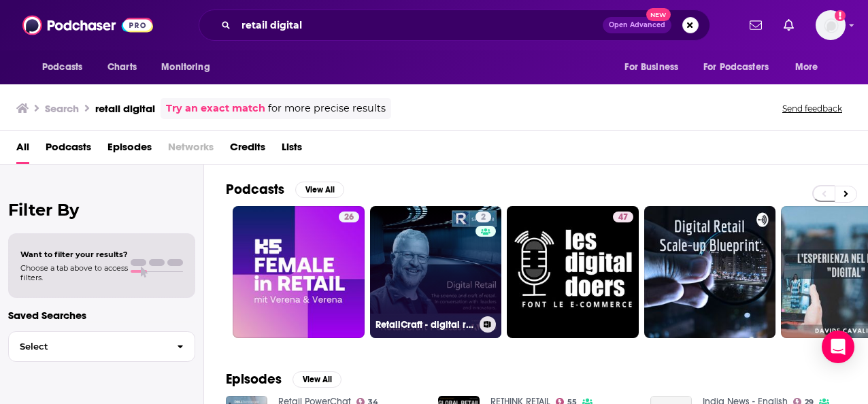 The height and width of the screenshot is (404, 868). Describe the element at coordinates (651, 68) in the screenshot. I see `span: For Business` at that location.